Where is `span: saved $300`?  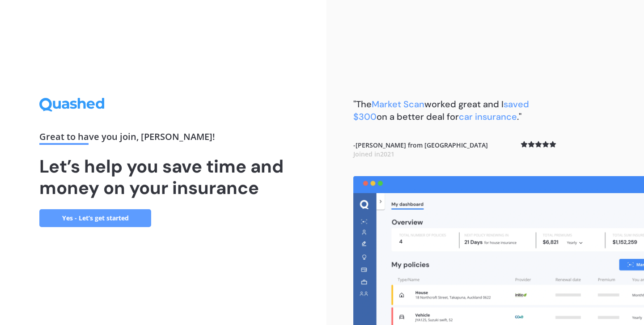
span: saved $300 is located at coordinates (441, 111).